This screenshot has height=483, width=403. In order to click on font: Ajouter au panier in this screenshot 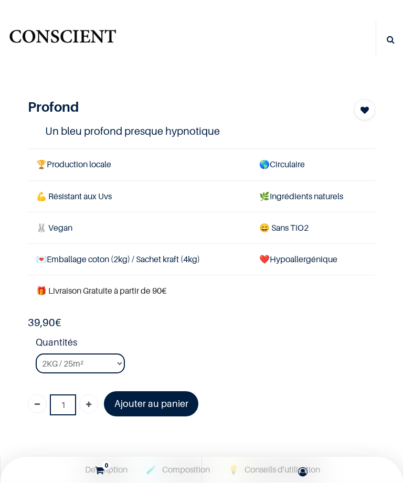, I will do `click(151, 403)`.